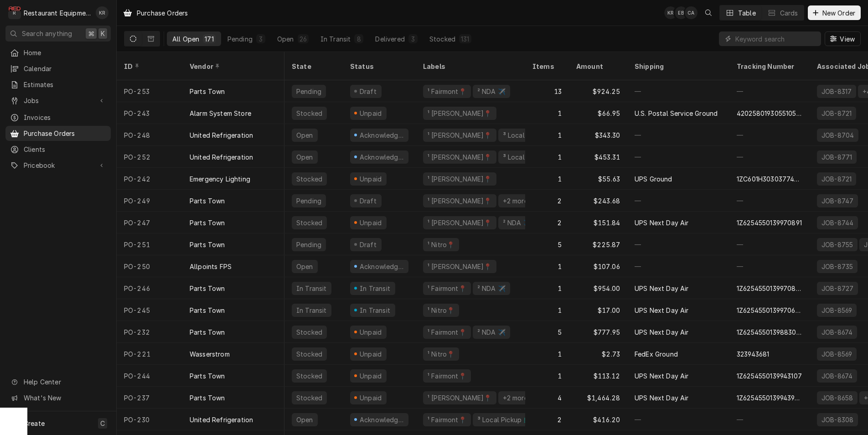  What do you see at coordinates (770, 178) in the screenshot?
I see `div: 1ZC601H30303774055` at bounding box center [770, 178].